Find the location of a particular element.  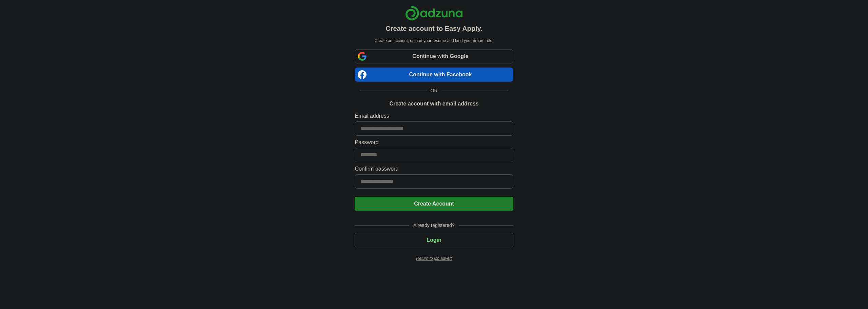

h1: Create account to Easy Apply. is located at coordinates (434, 28).